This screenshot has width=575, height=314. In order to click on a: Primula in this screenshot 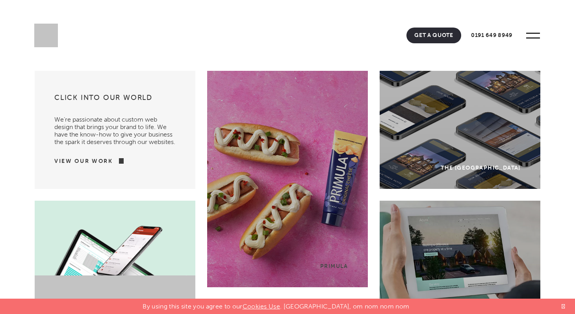, I will do `click(288, 179)`.